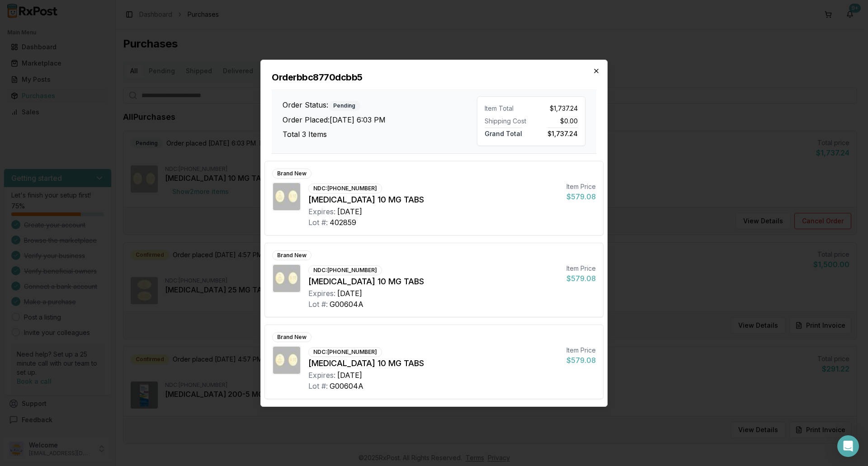 The width and height of the screenshot is (868, 466). Describe the element at coordinates (434, 77) in the screenshot. I see `h2: Order bbc8770dcbb5` at that location.